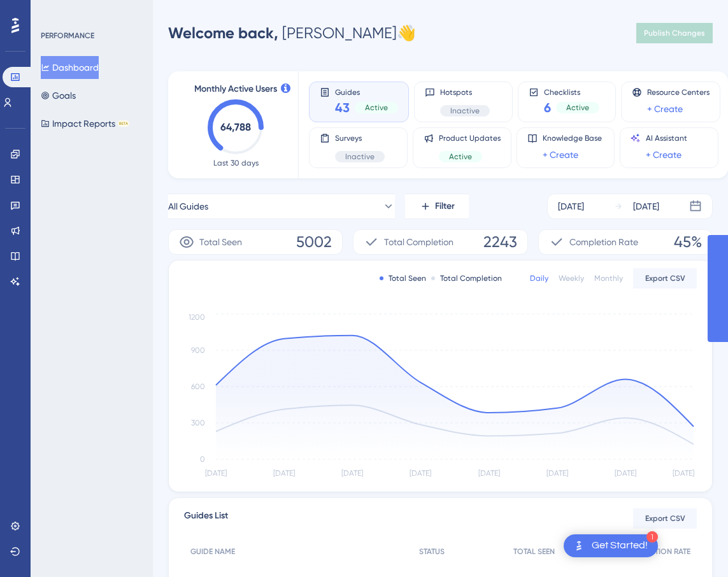 This screenshot has width=728, height=577. Describe the element at coordinates (675, 33) in the screenshot. I see `button: Publish Changes` at that location.